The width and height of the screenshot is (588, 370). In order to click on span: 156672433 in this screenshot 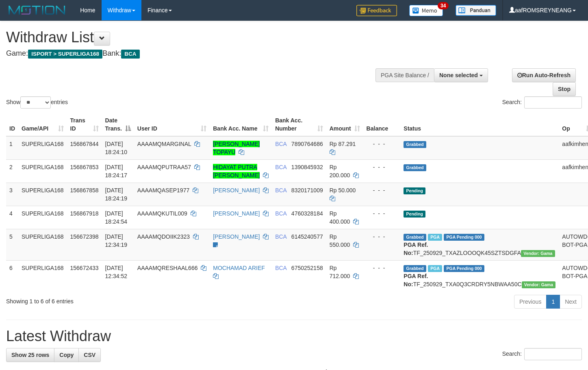, I will do `click(84, 268)`.